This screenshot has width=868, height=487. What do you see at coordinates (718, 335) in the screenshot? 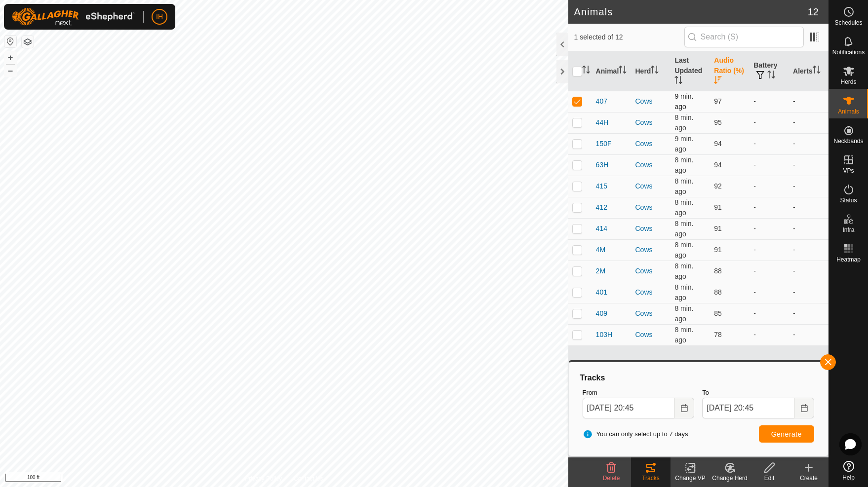
I see `span: 78` at bounding box center [718, 335].